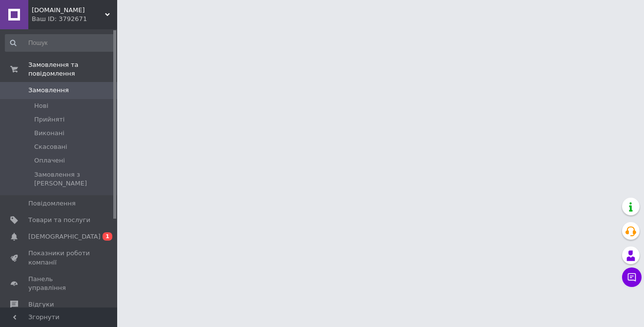  Describe the element at coordinates (48, 91) in the screenshot. I see `span: Замовлення` at that location.